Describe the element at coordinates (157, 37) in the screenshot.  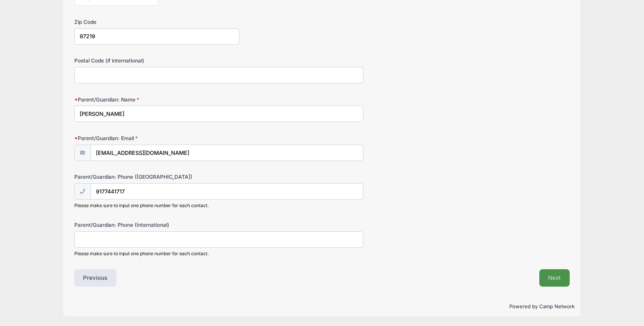
I see `input: xxxxx` at that location.